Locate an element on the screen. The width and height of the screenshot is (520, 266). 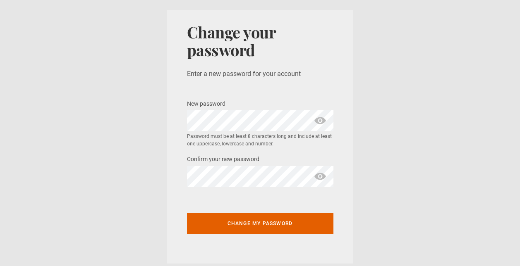
label: Confirm your new password is located at coordinates (223, 160).